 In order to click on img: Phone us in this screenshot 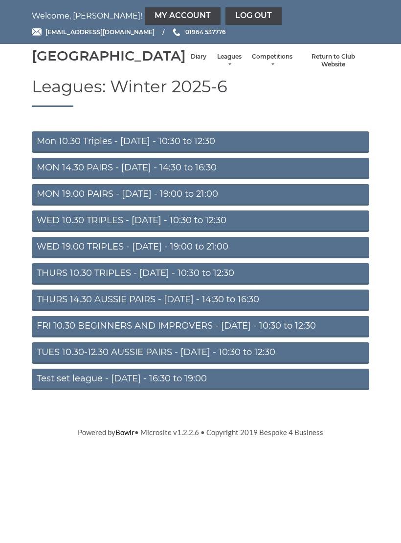, I will do `click(176, 32)`.